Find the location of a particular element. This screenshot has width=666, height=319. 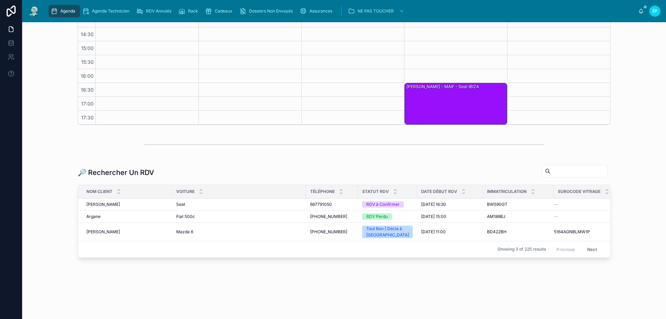

span: Téléphone is located at coordinates (322, 192).